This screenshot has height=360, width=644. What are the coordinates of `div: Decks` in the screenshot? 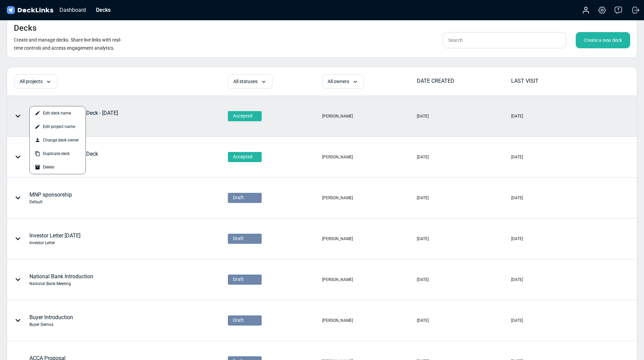 It's located at (103, 10).